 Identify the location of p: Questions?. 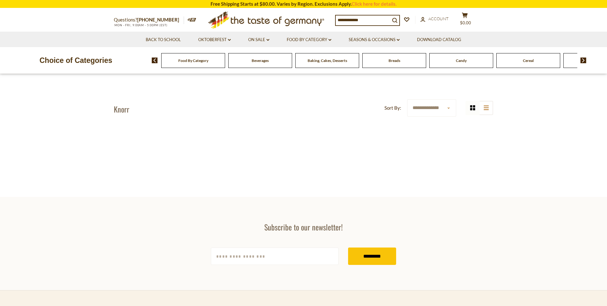
(149, 20).